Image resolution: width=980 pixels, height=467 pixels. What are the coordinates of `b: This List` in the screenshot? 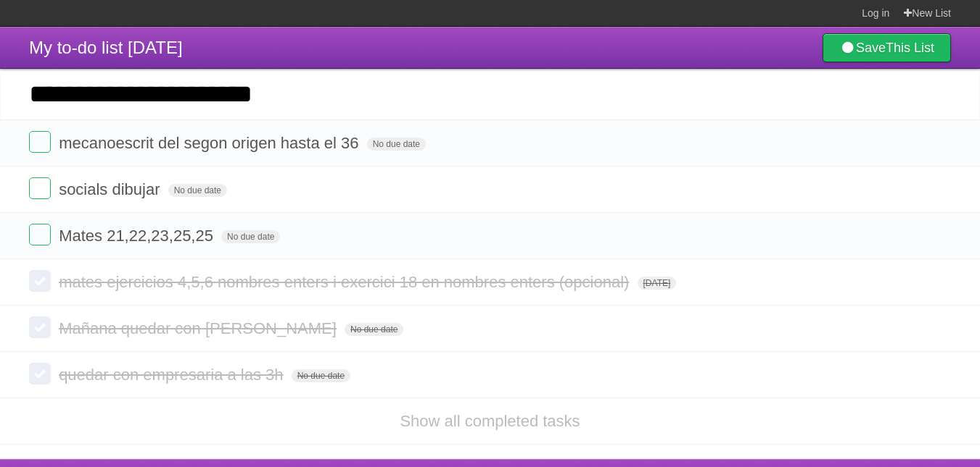 It's located at (909, 48).